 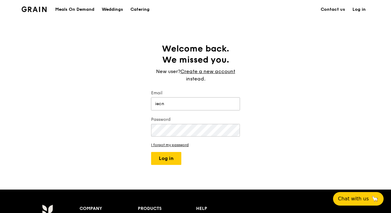 What do you see at coordinates (168, 71) in the screenshot?
I see `span: New user?` at bounding box center [168, 71].